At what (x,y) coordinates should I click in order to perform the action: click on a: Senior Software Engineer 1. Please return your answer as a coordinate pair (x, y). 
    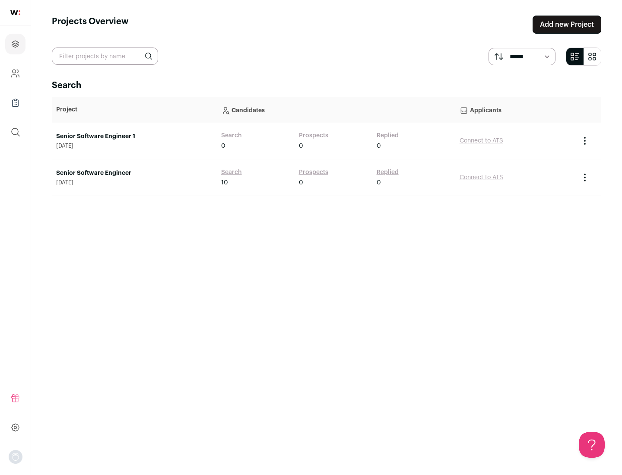
    Looking at the image, I should click on (134, 137).